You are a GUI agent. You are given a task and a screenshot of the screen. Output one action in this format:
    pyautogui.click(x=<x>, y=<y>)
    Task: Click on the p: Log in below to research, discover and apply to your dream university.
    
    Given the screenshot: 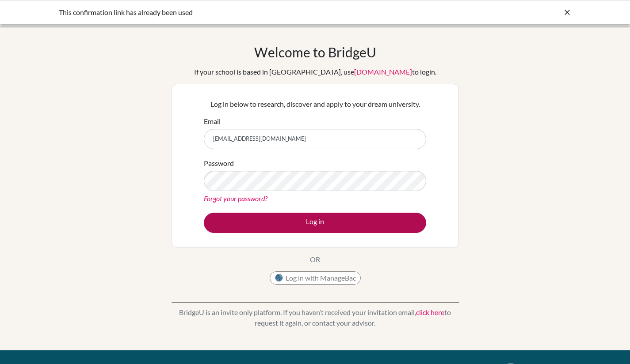 What is the action you would take?
    pyautogui.click(x=315, y=105)
    